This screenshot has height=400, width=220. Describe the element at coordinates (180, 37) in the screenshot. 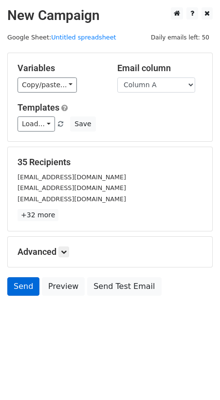

I see `a: Daily emails left: 50` at that location.